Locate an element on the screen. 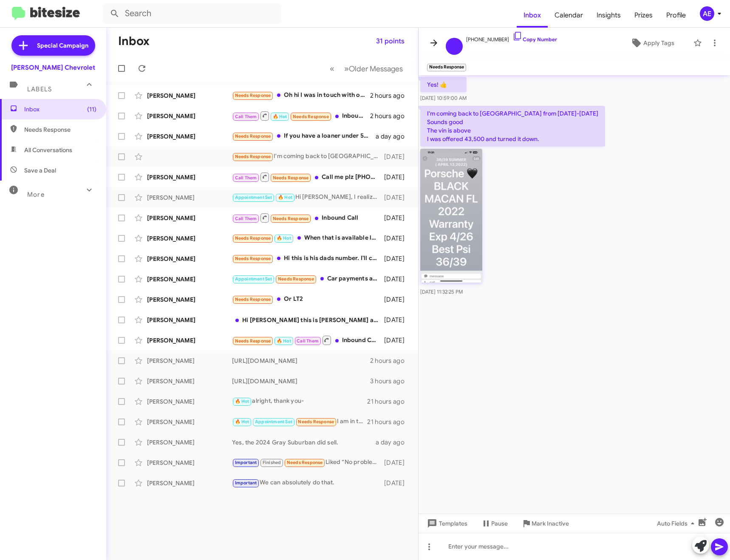  button: 31 points is located at coordinates (391, 41).